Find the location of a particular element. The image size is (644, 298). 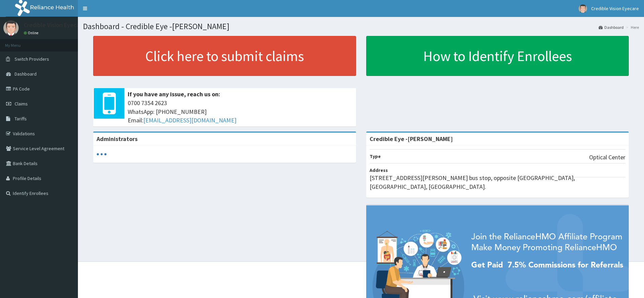

li: Here is located at coordinates (632, 27).